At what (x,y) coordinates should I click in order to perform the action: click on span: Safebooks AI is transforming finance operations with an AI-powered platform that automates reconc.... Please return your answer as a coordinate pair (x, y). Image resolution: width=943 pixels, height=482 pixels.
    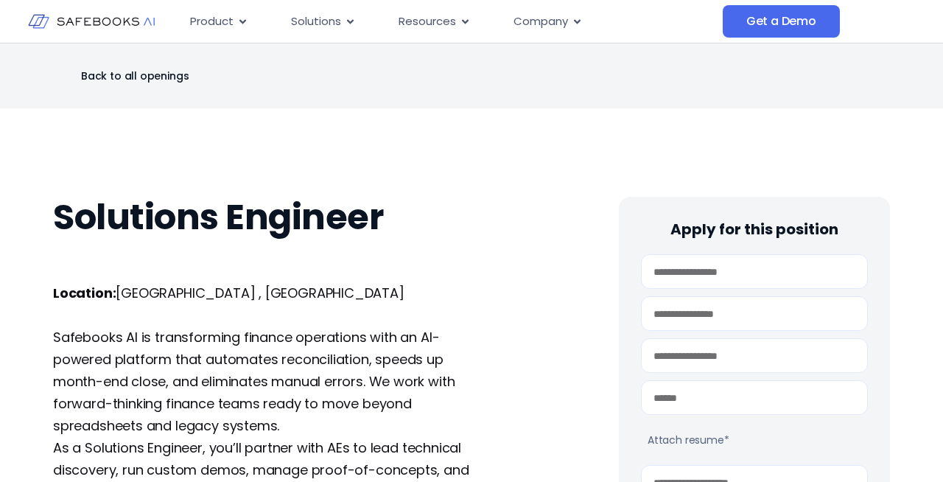
    Looking at the image, I should click on (253, 381).